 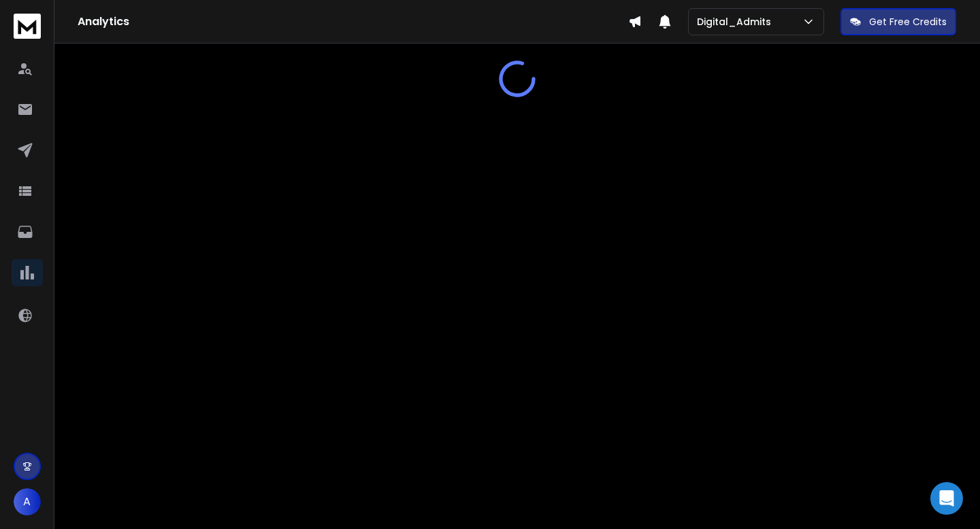 What do you see at coordinates (898, 22) in the screenshot?
I see `button: Get Free Credits` at bounding box center [898, 22].